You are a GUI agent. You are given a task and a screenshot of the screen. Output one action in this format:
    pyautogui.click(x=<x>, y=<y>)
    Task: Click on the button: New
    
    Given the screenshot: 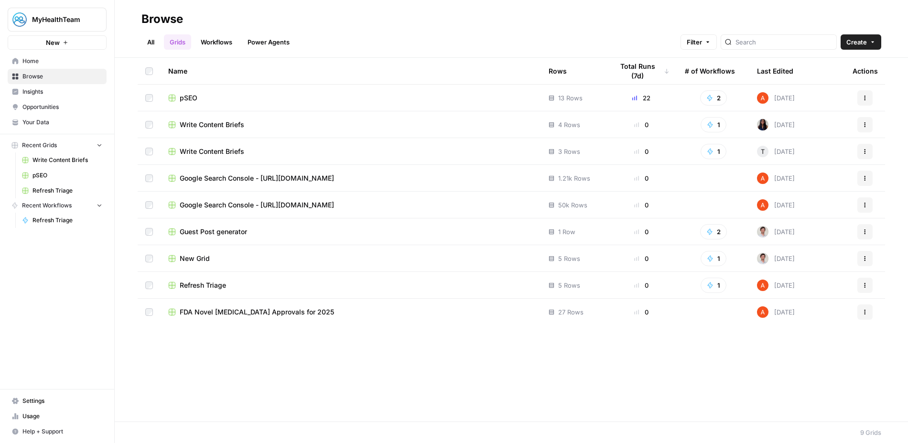 What is the action you would take?
    pyautogui.click(x=57, y=43)
    